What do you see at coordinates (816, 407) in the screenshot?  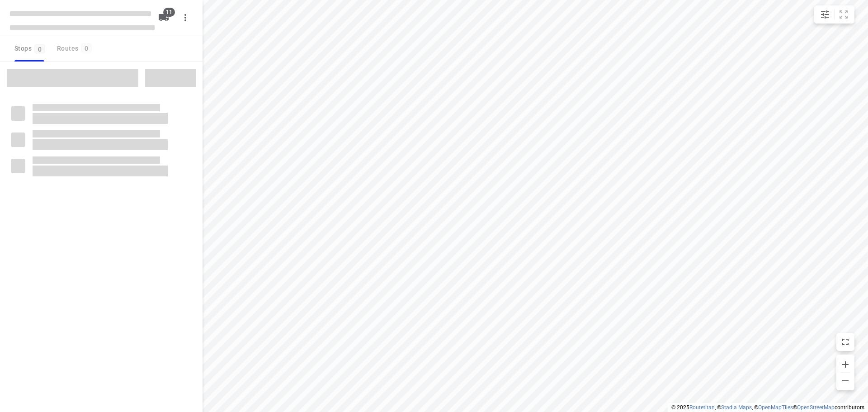 I see `a: OpenStreetMap` at bounding box center [816, 407].